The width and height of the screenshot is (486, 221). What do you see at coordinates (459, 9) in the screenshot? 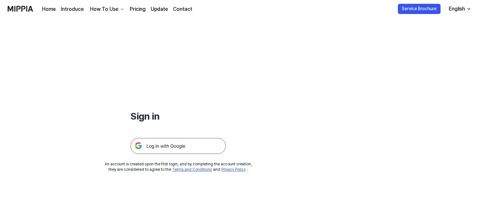
I see `button: English` at bounding box center [459, 9].